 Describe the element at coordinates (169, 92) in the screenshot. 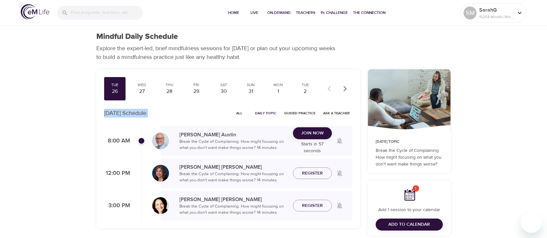

I see `div: 28` at that location.